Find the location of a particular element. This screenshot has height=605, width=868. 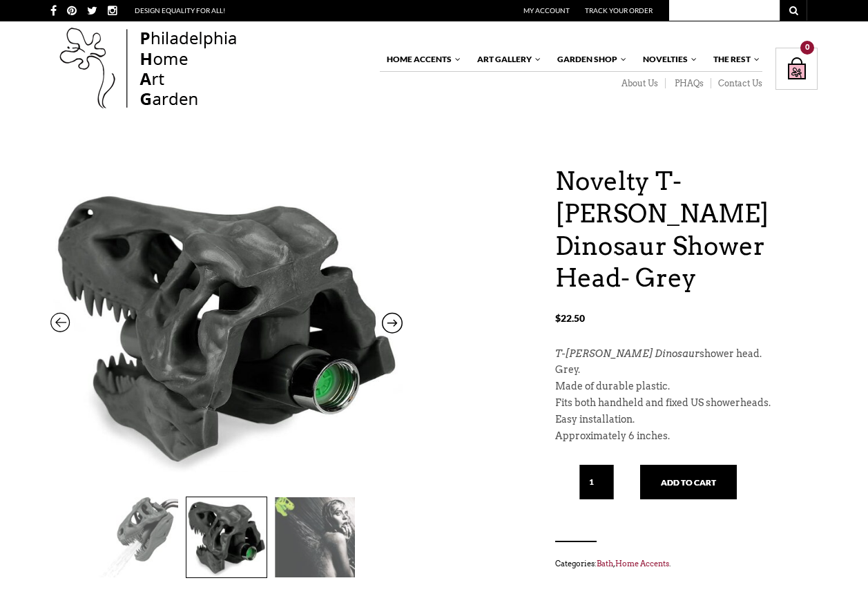

a: Bath is located at coordinates (605, 563).